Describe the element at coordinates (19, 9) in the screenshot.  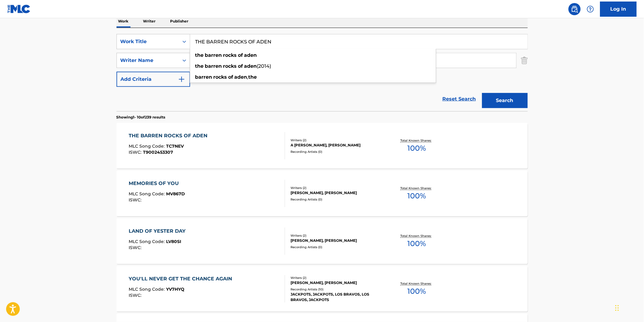
I see `img: MLC Logo` at that location.